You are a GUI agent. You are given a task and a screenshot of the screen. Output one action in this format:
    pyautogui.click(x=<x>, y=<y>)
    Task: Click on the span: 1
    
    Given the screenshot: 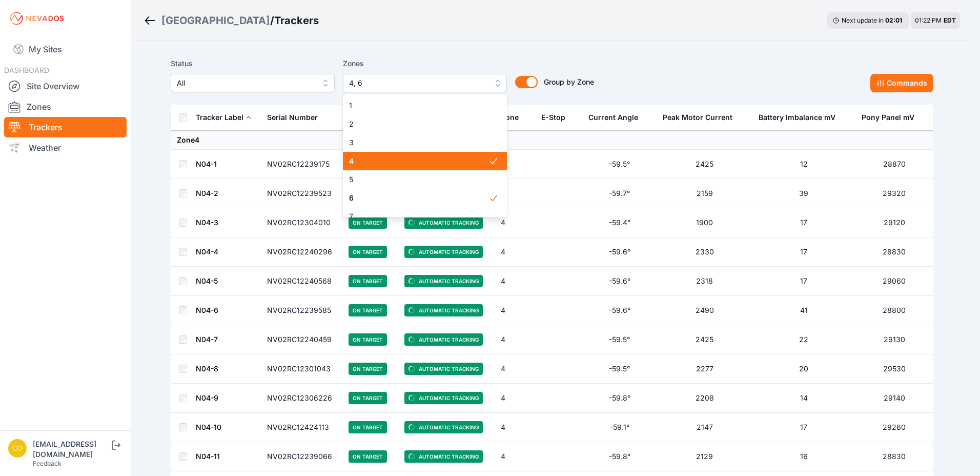 What is the action you would take?
    pyautogui.click(x=419, y=106)
    